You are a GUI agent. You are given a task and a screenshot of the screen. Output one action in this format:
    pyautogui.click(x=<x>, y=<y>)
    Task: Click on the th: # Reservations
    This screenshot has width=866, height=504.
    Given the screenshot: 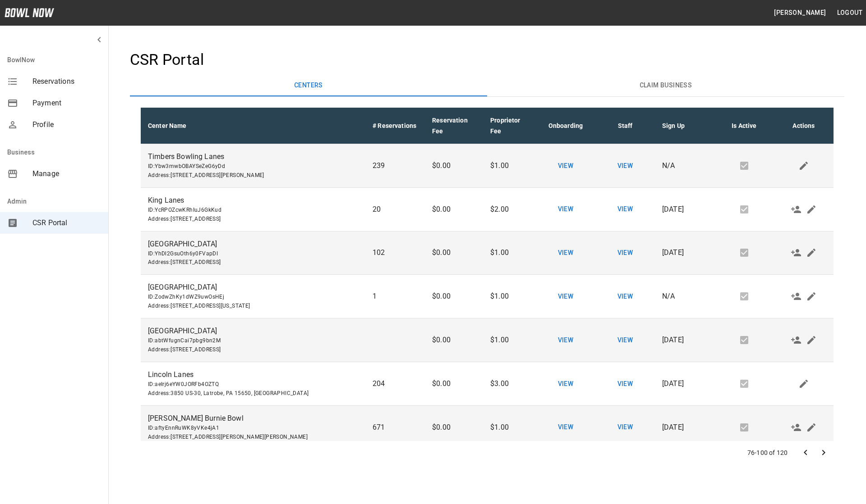 What is the action you would take?
    pyautogui.click(x=395, y=126)
    